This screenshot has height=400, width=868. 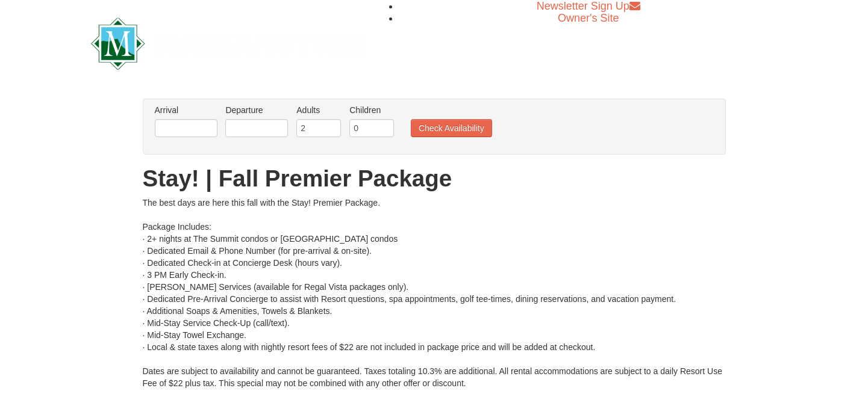 I want to click on label: Departure, so click(x=256, y=110).